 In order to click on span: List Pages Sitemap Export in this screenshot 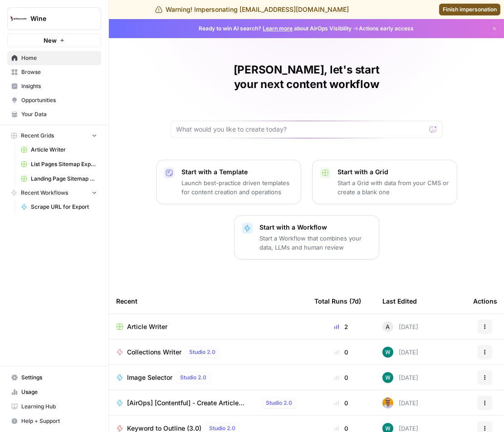, I will do `click(64, 164)`.